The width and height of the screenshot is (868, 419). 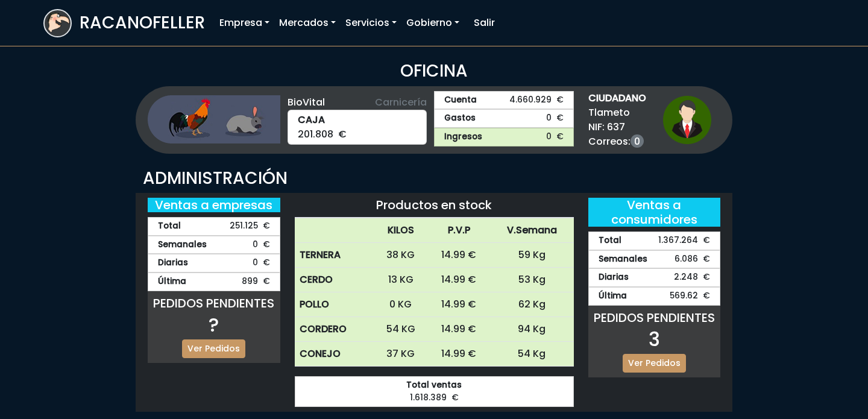 What do you see at coordinates (655, 212) in the screenshot?
I see `h5: Ventas a consumidores` at bounding box center [655, 212].